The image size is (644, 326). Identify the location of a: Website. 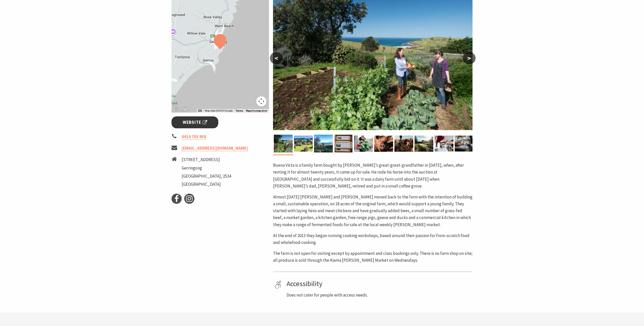
(195, 122).